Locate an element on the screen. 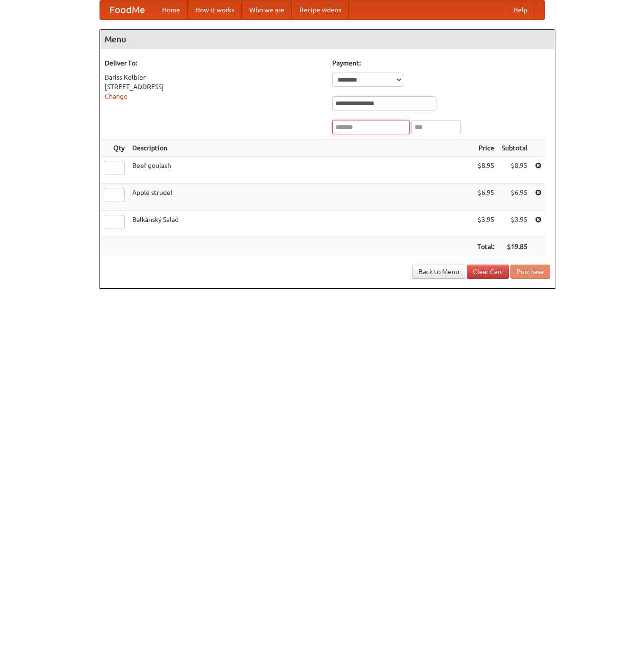  th: Description is located at coordinates (301, 148).